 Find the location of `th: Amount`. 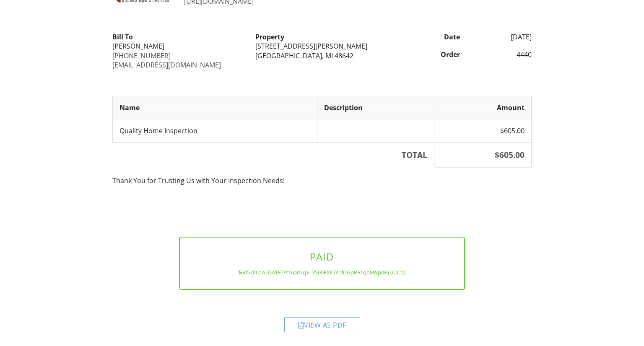

th: Amount is located at coordinates (483, 107).